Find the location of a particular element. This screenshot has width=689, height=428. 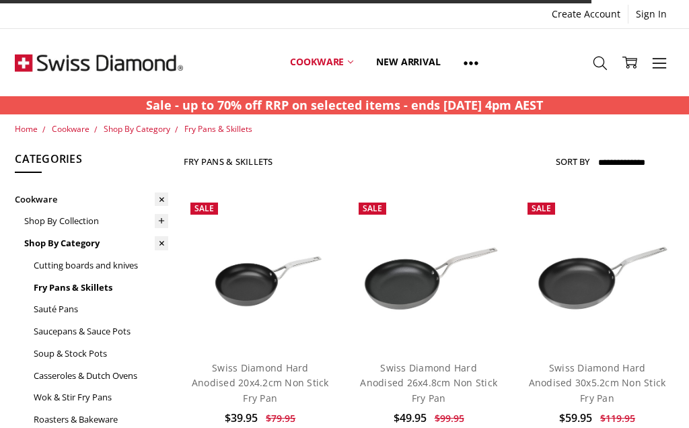

h1: Fry Pans & Skillets is located at coordinates (228, 162).